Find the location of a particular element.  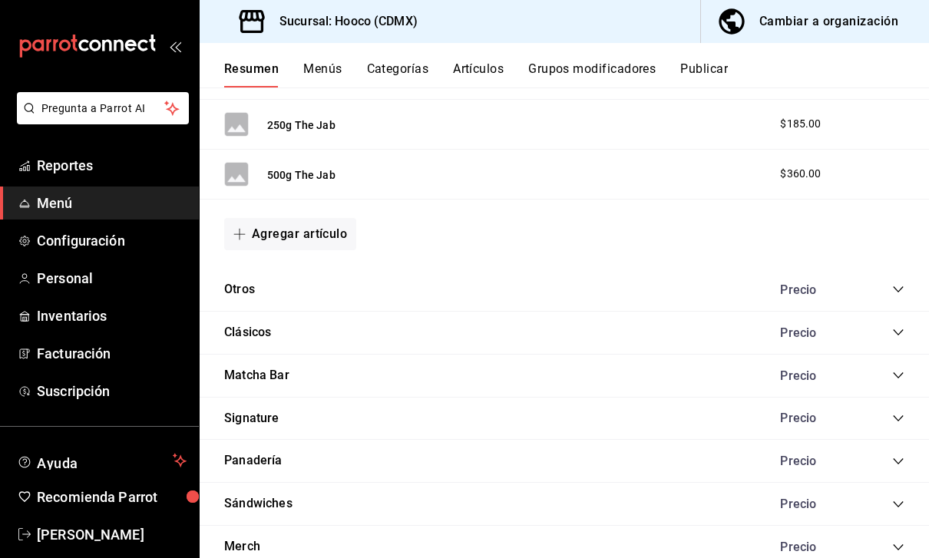

button: Otros is located at coordinates (239, 289).